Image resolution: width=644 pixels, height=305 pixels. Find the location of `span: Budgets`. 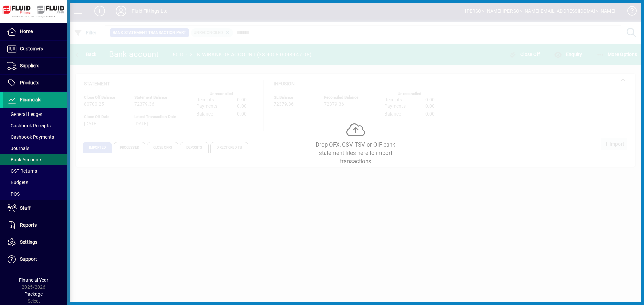

span: Budgets is located at coordinates (17, 182).